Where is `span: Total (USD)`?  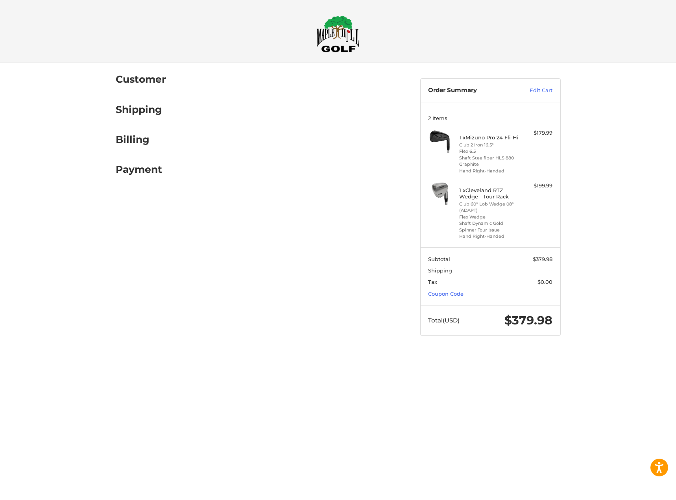 span: Total (USD) is located at coordinates (444, 320).